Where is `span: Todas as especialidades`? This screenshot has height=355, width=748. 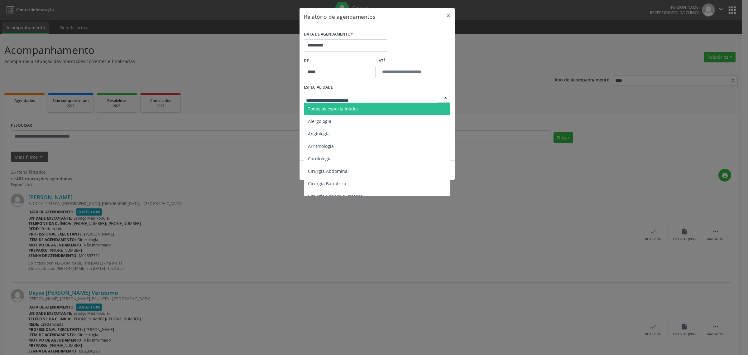
span: Todas as especialidades is located at coordinates (333, 109).